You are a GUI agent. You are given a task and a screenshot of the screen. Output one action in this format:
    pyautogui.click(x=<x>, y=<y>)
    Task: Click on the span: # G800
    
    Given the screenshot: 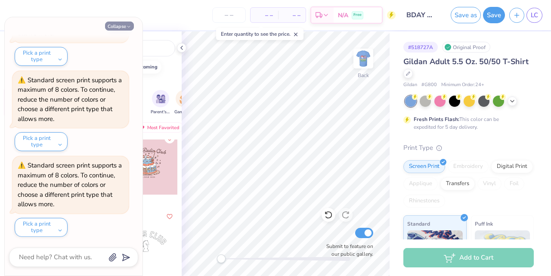 What is the action you would take?
    pyautogui.click(x=429, y=85)
    